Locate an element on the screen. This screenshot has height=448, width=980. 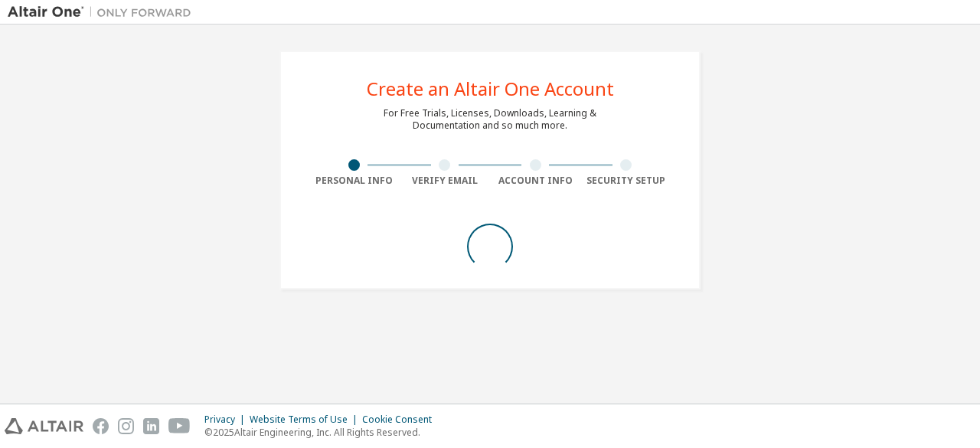
div: Create an Altair One Account is located at coordinates (490, 89).